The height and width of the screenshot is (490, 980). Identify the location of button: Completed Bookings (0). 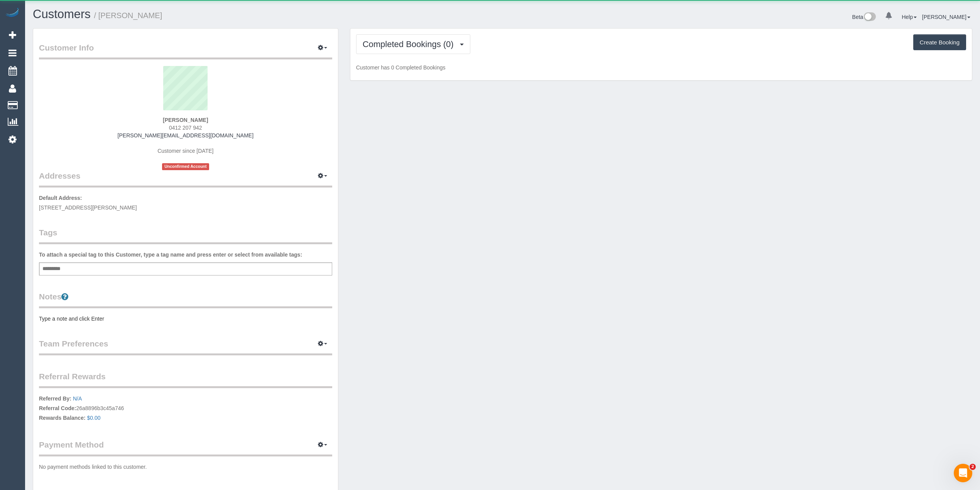
(413, 44).